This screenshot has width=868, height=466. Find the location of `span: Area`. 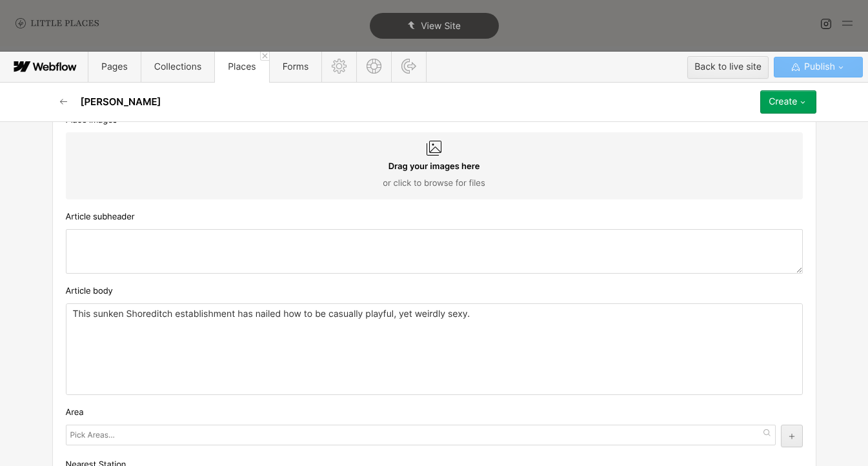

span: Area is located at coordinates (75, 413).